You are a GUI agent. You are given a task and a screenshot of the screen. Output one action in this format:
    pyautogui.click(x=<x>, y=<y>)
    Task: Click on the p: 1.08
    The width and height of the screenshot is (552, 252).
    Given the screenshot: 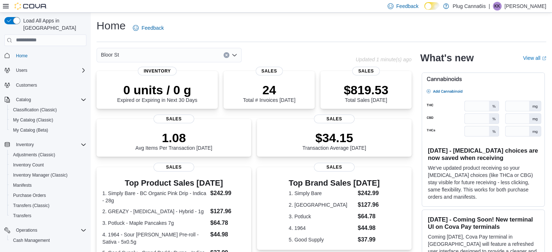 What is the action you would take?
    pyautogui.click(x=174, y=138)
    